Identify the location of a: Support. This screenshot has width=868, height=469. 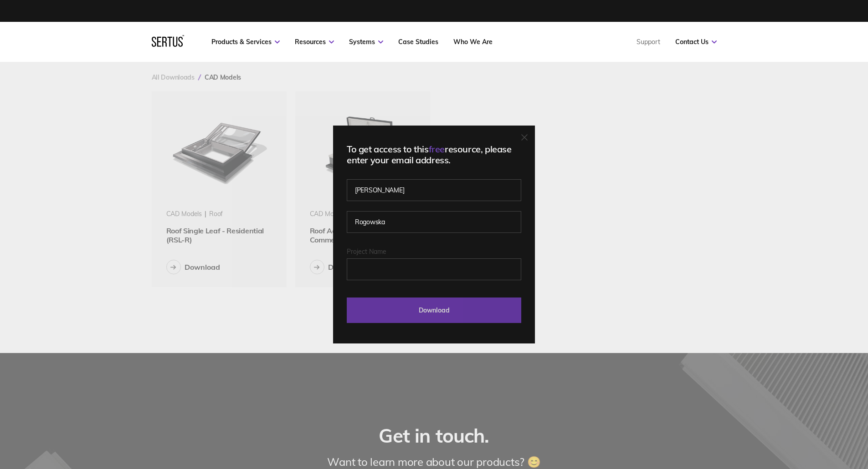
(648, 42).